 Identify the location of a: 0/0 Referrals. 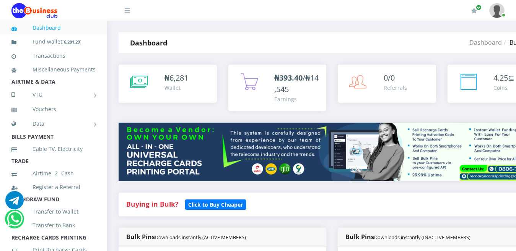
(387, 84).